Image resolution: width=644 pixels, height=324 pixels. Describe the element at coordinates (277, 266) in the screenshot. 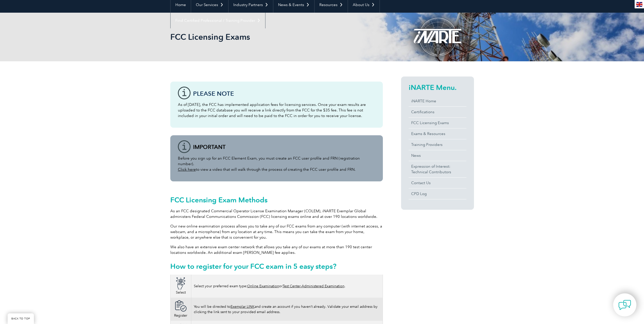

I see `h2: How to register for your FCC exam in 5 easy steps?` at that location.